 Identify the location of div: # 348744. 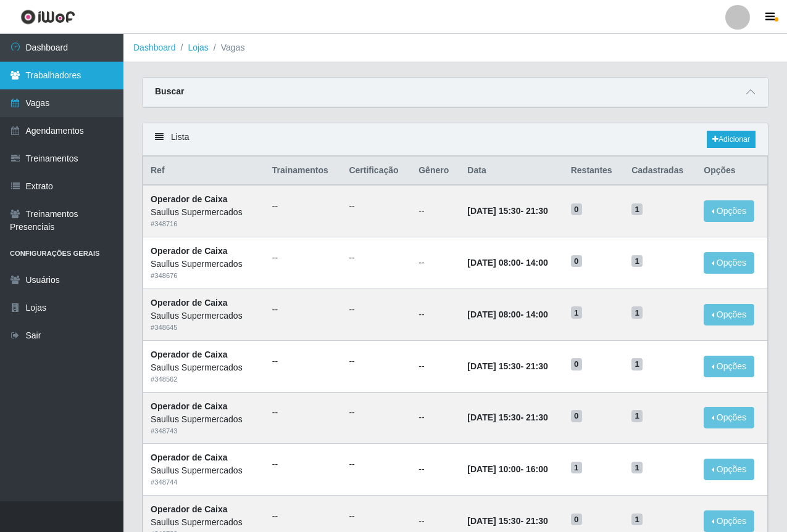
(204, 482).